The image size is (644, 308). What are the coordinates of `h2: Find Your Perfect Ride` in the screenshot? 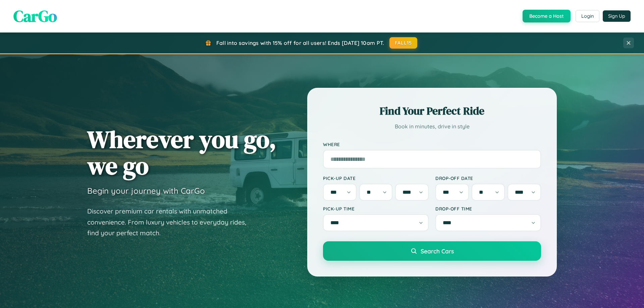 It's located at (432, 111).